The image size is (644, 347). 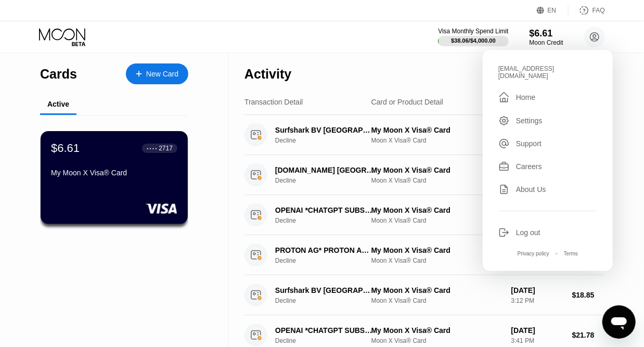 What do you see at coordinates (58, 74) in the screenshot?
I see `div: Cards` at bounding box center [58, 74].